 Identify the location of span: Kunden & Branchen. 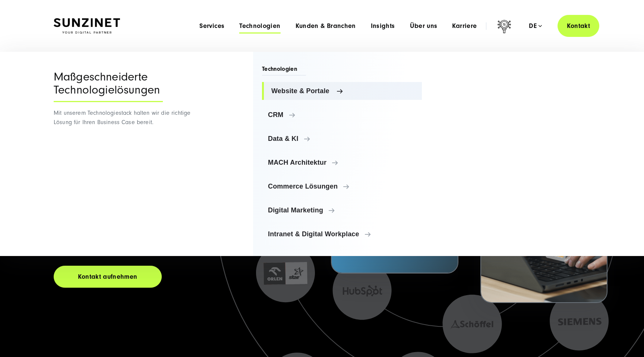
(326, 26).